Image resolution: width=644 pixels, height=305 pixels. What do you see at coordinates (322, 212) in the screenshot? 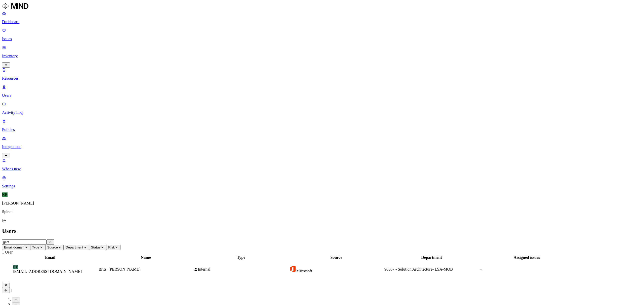
I see `p: Spirent` at bounding box center [322, 212].